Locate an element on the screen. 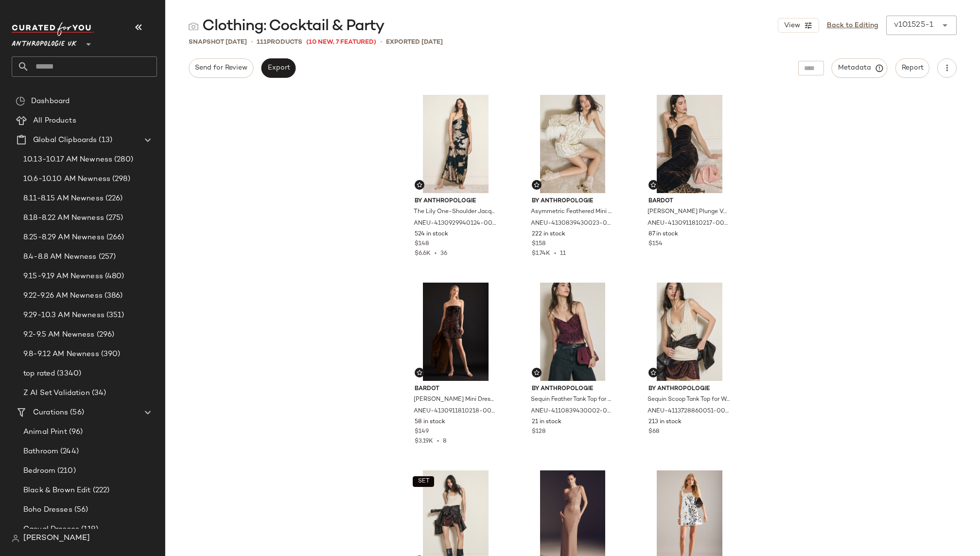  span: (210) is located at coordinates (66, 471).